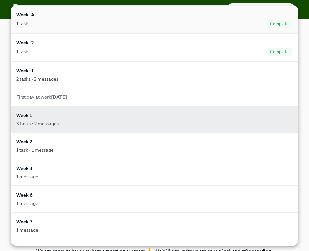  What do you see at coordinates (154, 74) in the screenshot?
I see `a: Week -12 tasks • 2 messages` at bounding box center [154, 74].